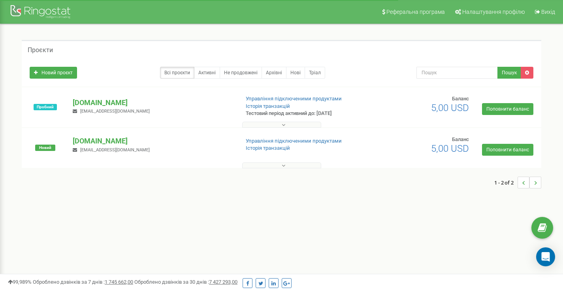 The image size is (563, 292). What do you see at coordinates (177, 73) in the screenshot?
I see `a: Всі проєкти` at bounding box center [177, 73].